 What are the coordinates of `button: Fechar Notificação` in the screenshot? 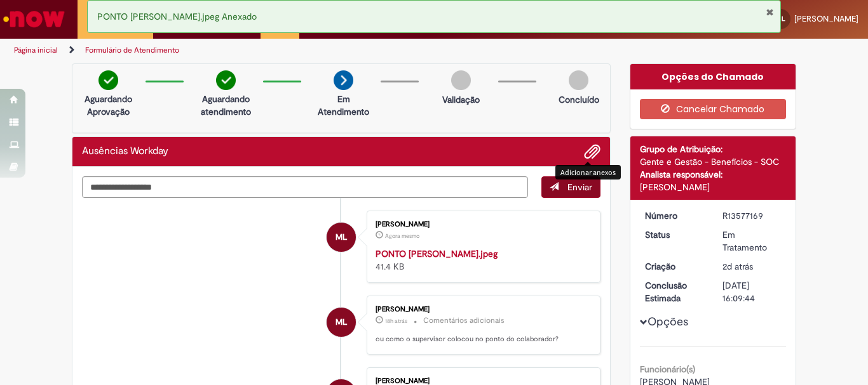 It's located at (769, 12).